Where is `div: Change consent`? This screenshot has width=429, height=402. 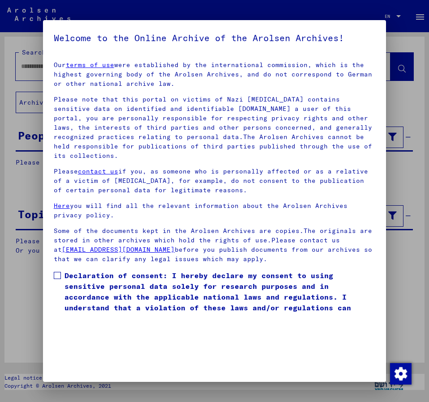
div: Change consent is located at coordinates (400, 374).